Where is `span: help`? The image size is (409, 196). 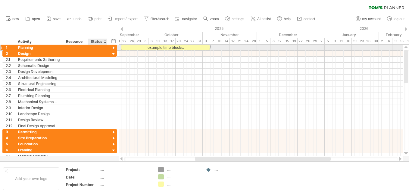 span: help is located at coordinates (287, 19).